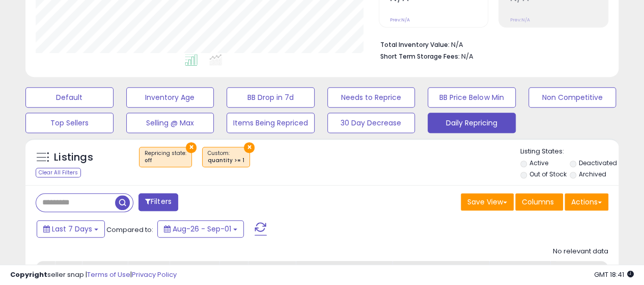 This screenshot has height=285, width=644. What do you see at coordinates (130, 230) in the screenshot?
I see `span: Compared to:` at bounding box center [130, 230].